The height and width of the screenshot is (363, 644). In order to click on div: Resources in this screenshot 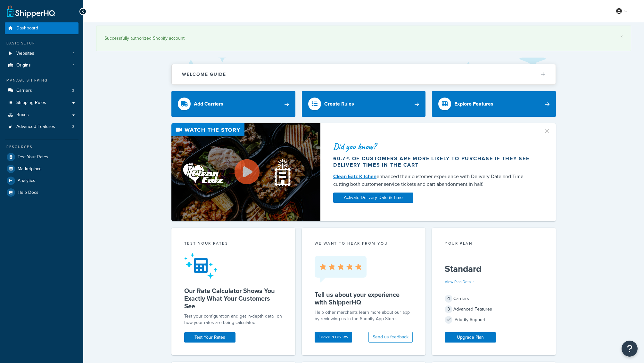, I will do `click(42, 147)`.